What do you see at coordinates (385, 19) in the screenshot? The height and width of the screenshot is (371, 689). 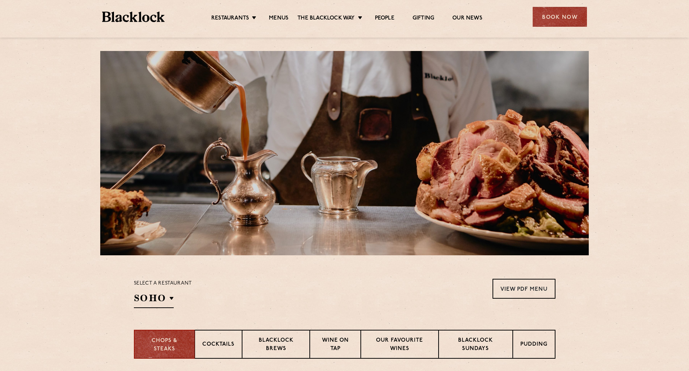 I see `a: People` at bounding box center [385, 19].